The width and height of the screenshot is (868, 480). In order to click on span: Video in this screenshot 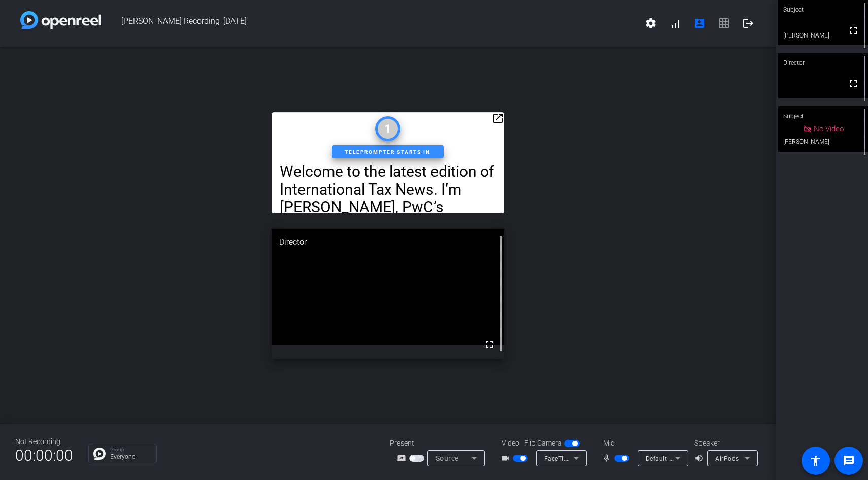, I will do `click(510, 443)`.